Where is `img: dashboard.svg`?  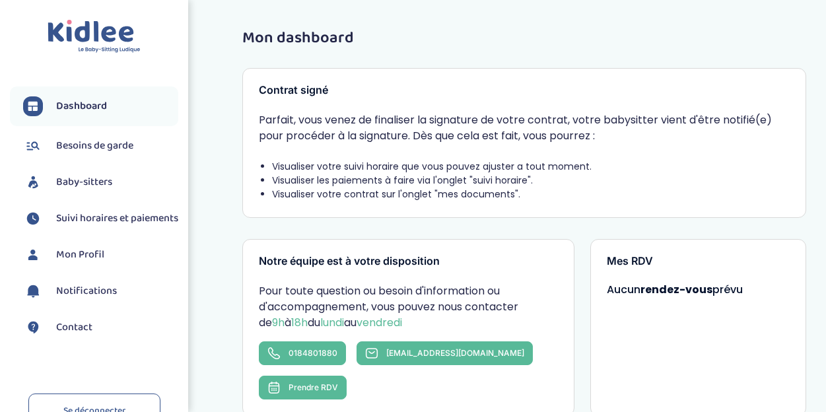 img: dashboard.svg is located at coordinates (33, 106).